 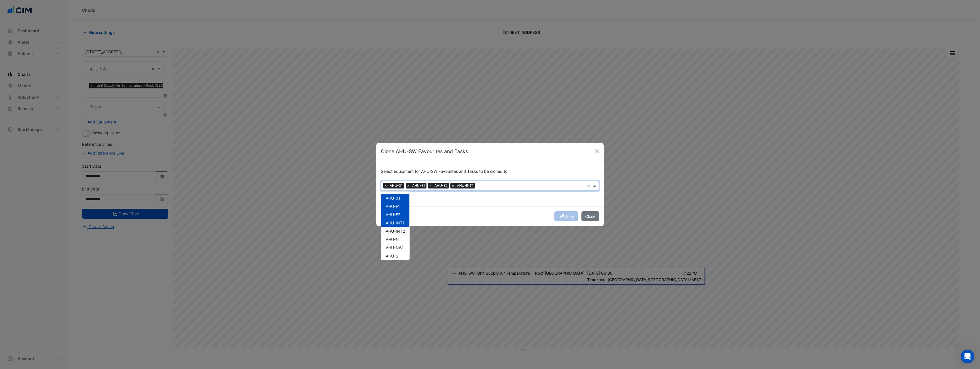 What do you see at coordinates (589, 185) in the screenshot?
I see `span: Clear` at bounding box center [589, 185].